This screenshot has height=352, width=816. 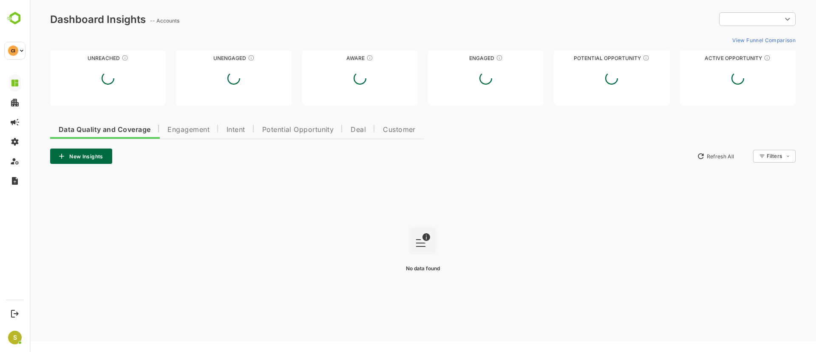 What do you see at coordinates (51, 156) in the screenshot?
I see `a: New Insights` at bounding box center [51, 156].